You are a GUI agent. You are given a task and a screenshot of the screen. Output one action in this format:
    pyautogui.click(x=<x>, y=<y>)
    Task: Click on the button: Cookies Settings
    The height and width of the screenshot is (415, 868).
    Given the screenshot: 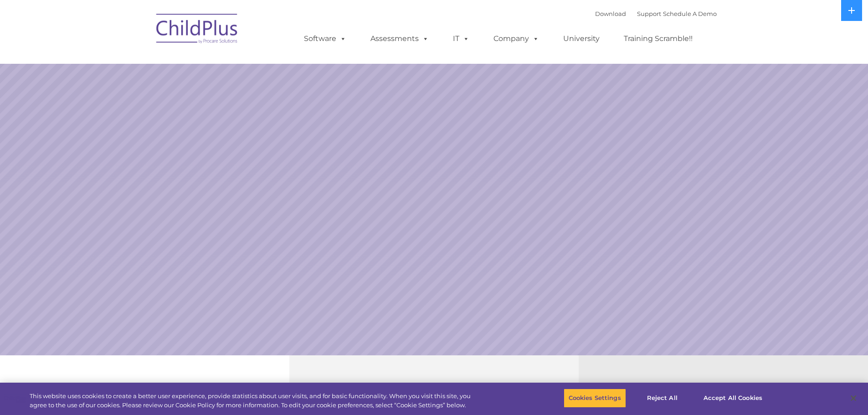 What is the action you would take?
    pyautogui.click(x=594, y=398)
    